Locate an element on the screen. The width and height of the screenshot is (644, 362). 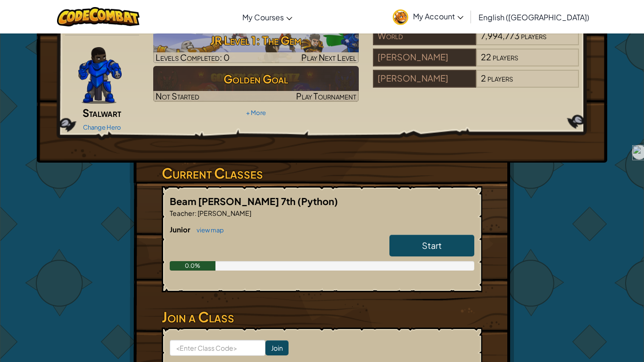
a: Golden GoalNot StartedPlay Tournament is located at coordinates (256, 84).